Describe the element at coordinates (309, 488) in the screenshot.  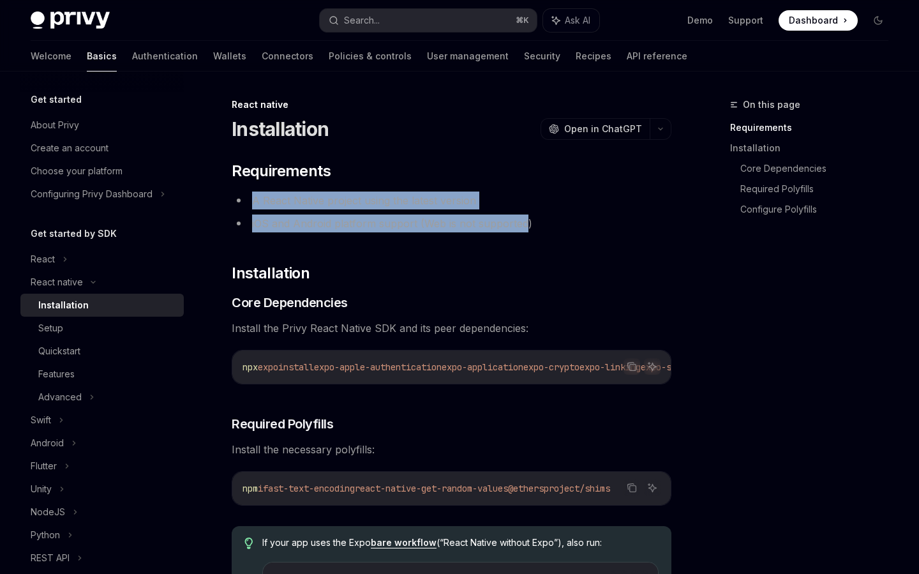
I see `span: fast-text-encoding` at that location.